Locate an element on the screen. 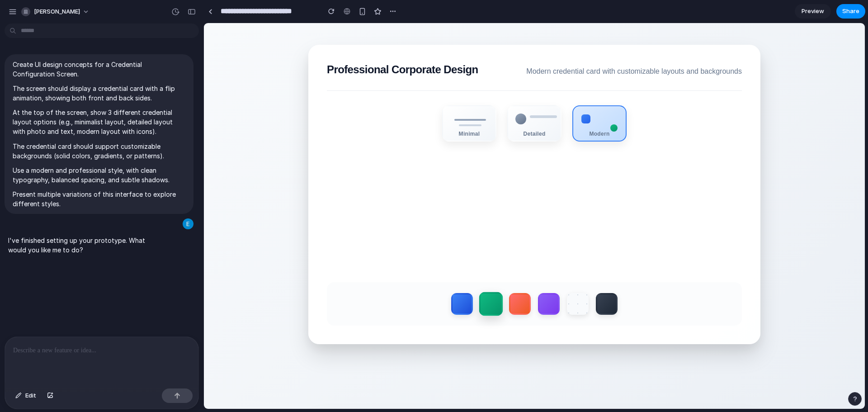 The height and width of the screenshot is (412, 868). a: Preview is located at coordinates (813, 11).